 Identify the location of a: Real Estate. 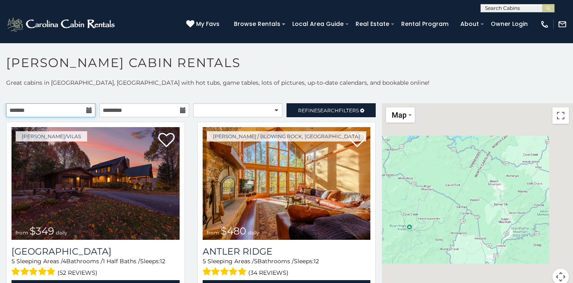
(372, 24).